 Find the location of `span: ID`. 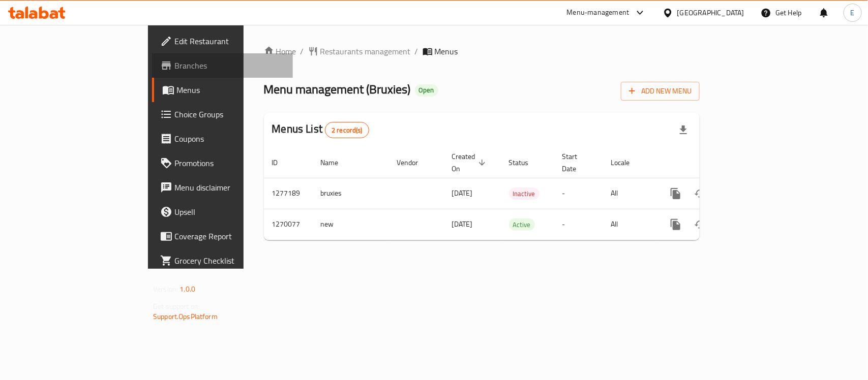

span: ID is located at coordinates (282, 163).